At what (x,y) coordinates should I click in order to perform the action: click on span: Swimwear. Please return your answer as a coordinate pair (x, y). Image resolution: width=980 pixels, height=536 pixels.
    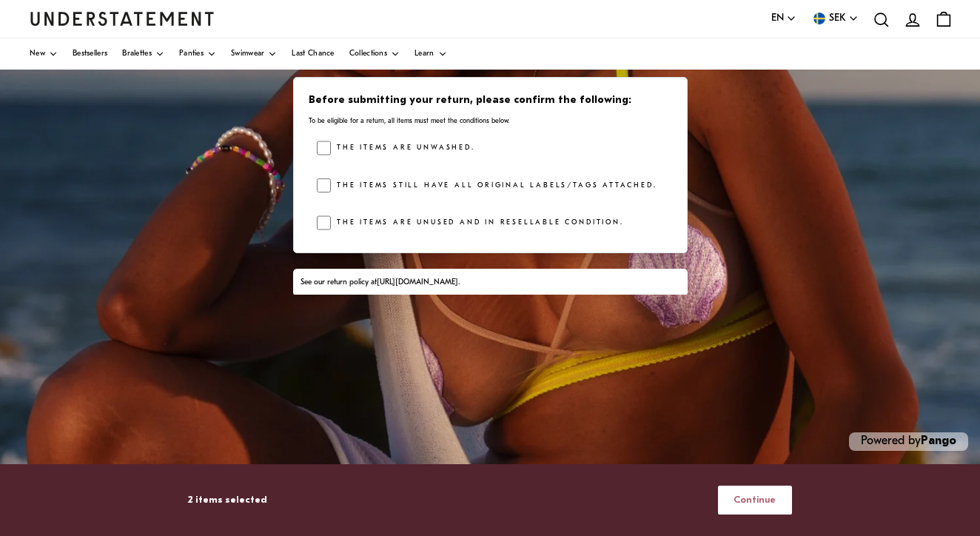
    Looking at the image, I should click on (247, 54).